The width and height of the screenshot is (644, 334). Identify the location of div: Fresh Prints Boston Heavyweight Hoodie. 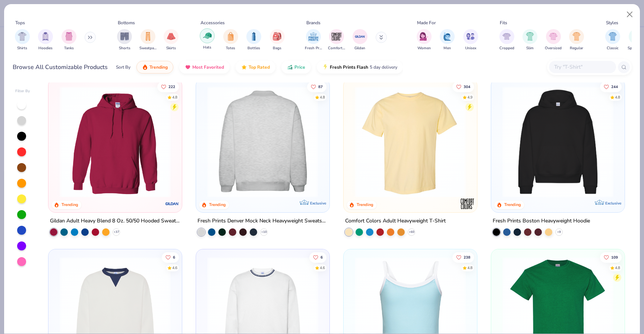
(541, 221).